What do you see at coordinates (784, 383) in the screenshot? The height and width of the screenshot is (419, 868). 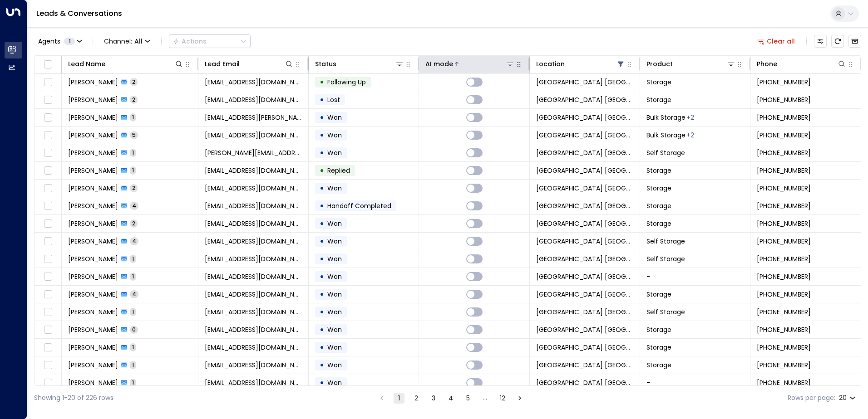 I see `span: +447702746577` at bounding box center [784, 383].